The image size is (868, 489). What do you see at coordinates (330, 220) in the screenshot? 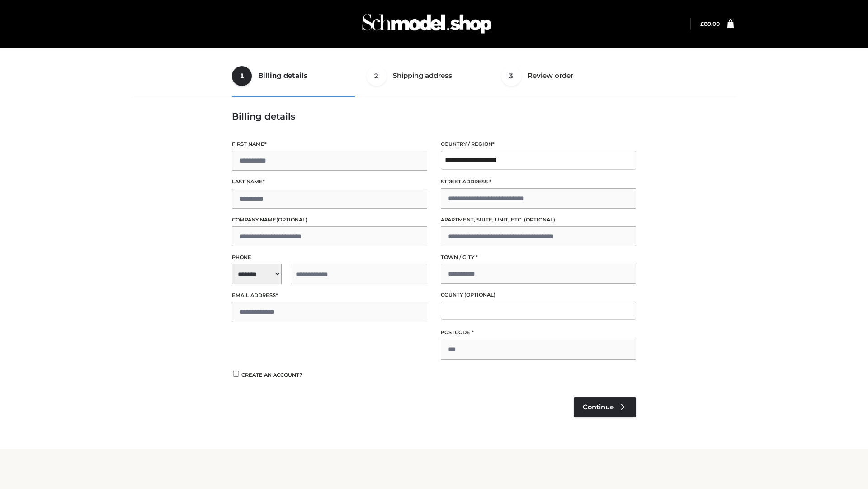
I see `label: Company name` at bounding box center [330, 220].